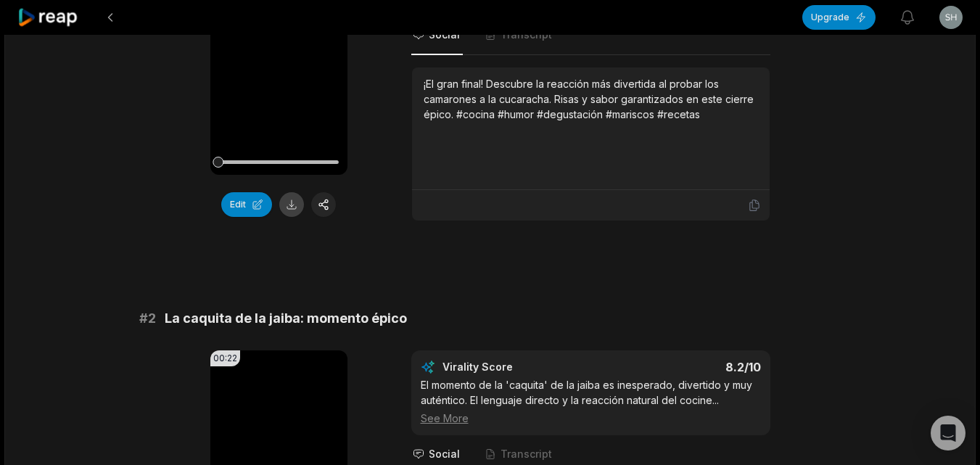 This screenshot has width=980, height=465. I want to click on span: La caquita de la jaiba: momento épico, so click(286, 319).